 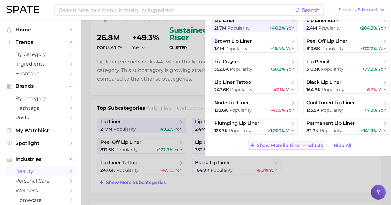 What do you see at coordinates (40, 190) in the screenshot?
I see `span: wellness` at bounding box center [40, 190].